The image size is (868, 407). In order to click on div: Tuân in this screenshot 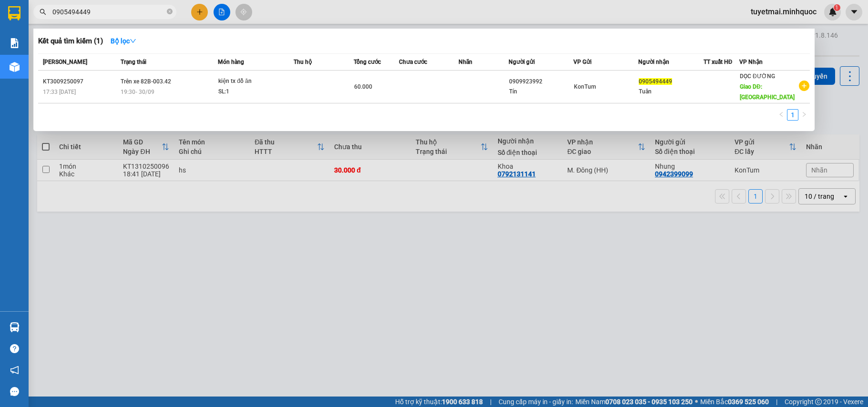, I will do `click(671, 91)`.